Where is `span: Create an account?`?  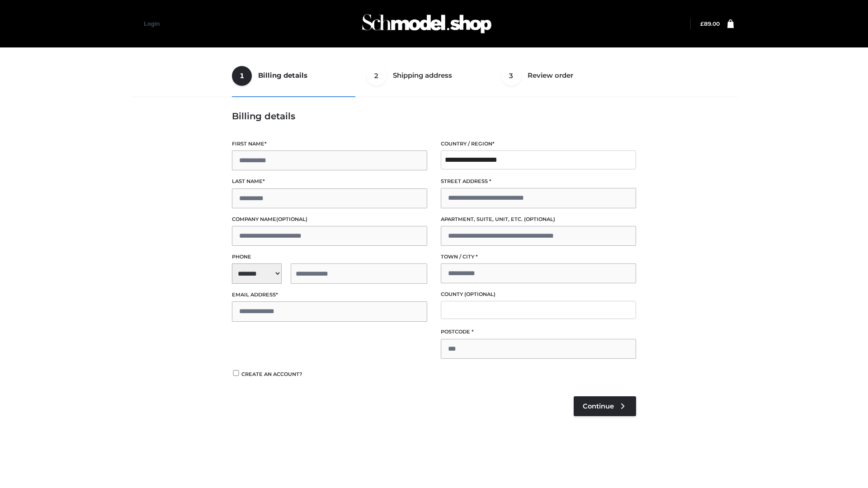 span: Create an account? is located at coordinates (272, 374).